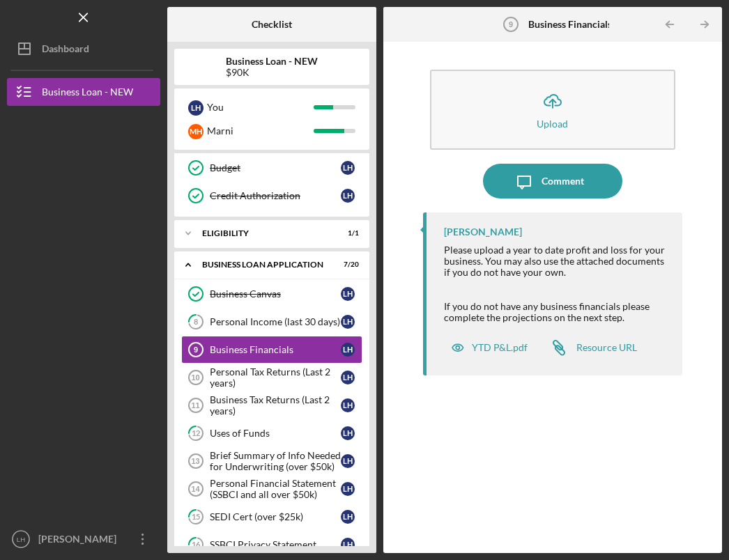 The width and height of the screenshot is (729, 560). Describe the element at coordinates (272, 517) in the screenshot. I see `a: 15SEDI Cert (over $25k)LH` at that location.